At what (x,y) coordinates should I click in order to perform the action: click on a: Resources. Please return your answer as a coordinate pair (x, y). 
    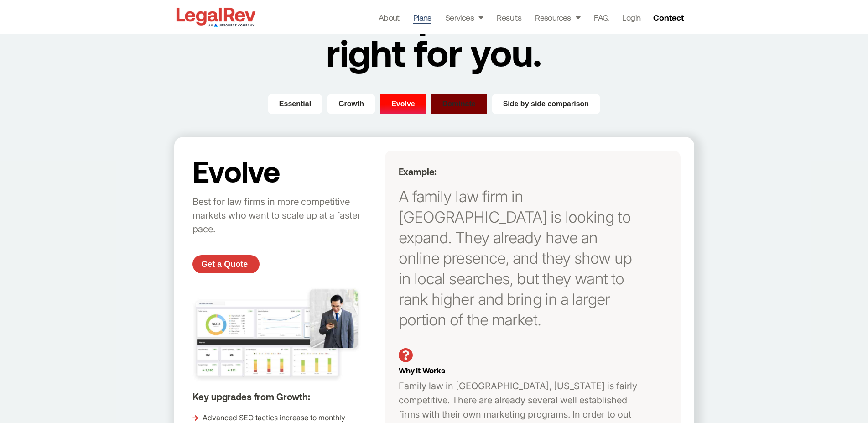
    Looking at the image, I should click on (557, 17).